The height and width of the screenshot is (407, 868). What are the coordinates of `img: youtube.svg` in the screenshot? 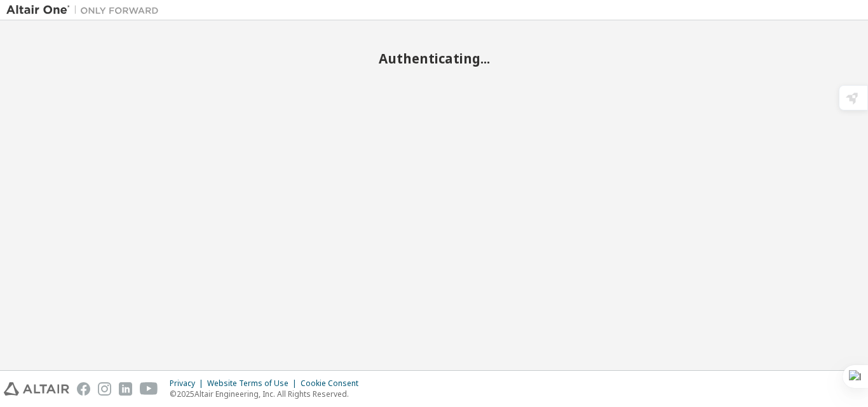 It's located at (149, 389).